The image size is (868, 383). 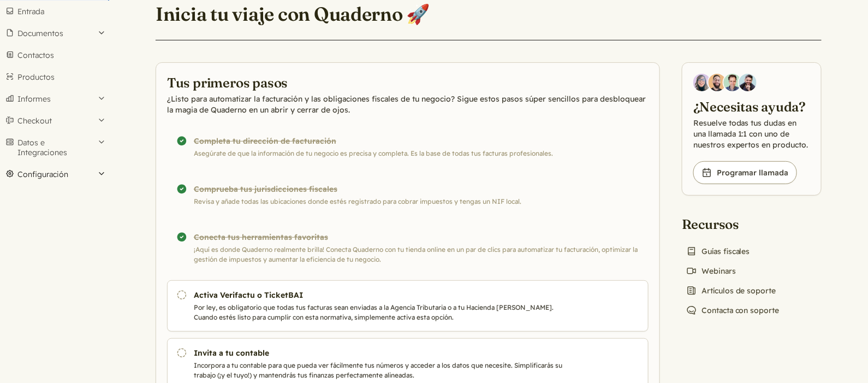 I want to click on img: Diana Carrasco, Account Executive at Quaderno, so click(x=702, y=82).